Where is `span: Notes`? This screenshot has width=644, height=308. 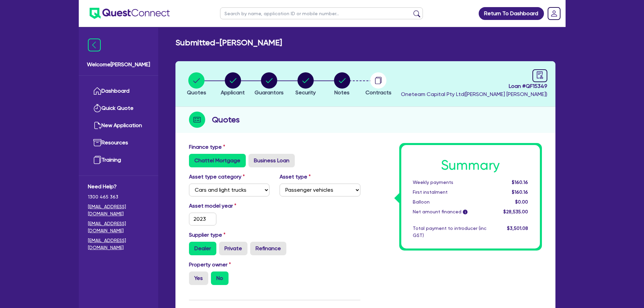 span: Notes is located at coordinates (342, 92).